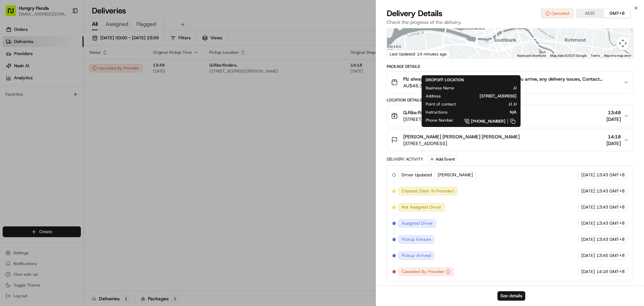 The image size is (644, 306). I want to click on span: Pickup Enroute, so click(416, 240).